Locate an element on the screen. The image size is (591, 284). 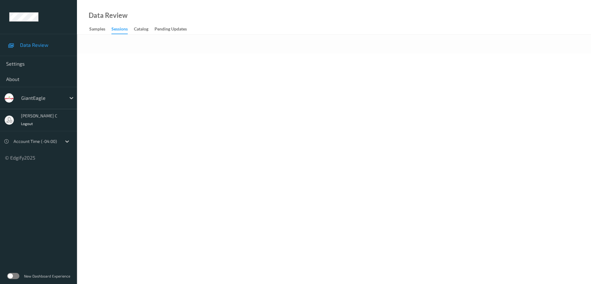
a: Sessions is located at coordinates (122, 30).